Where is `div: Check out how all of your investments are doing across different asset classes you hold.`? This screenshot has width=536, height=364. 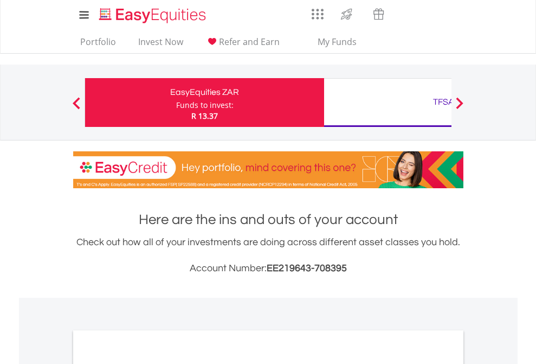
div: Check out how all of your investments are doing across different asset classes you hold. is located at coordinates (268, 255).